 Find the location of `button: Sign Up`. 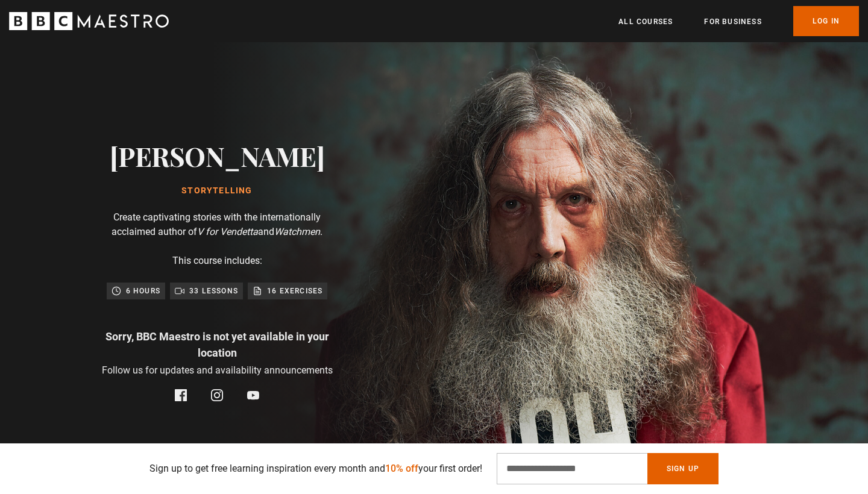

button: Sign Up is located at coordinates (683, 468).